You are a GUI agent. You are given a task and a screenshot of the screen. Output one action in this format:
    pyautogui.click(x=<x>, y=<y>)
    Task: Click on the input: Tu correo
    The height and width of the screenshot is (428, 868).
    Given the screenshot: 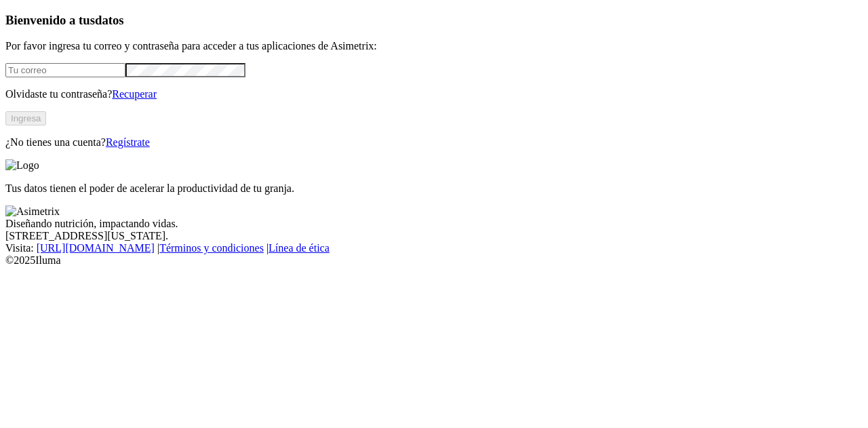 What is the action you would take?
    pyautogui.click(x=65, y=69)
    